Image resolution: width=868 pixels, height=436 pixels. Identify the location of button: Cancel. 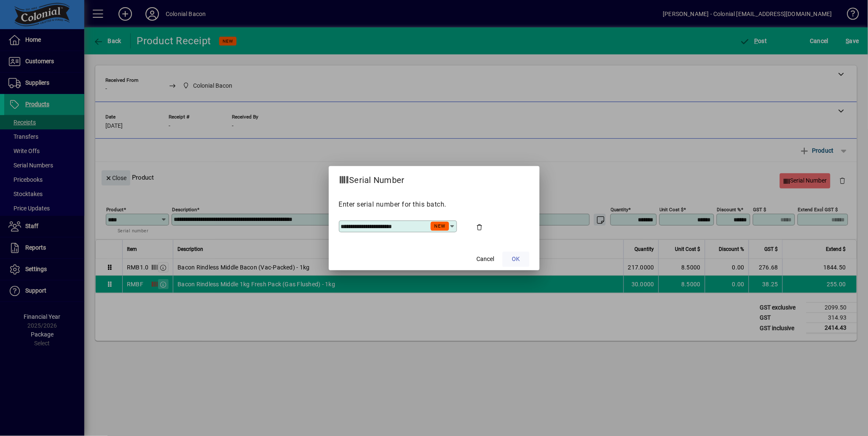
(486, 259).